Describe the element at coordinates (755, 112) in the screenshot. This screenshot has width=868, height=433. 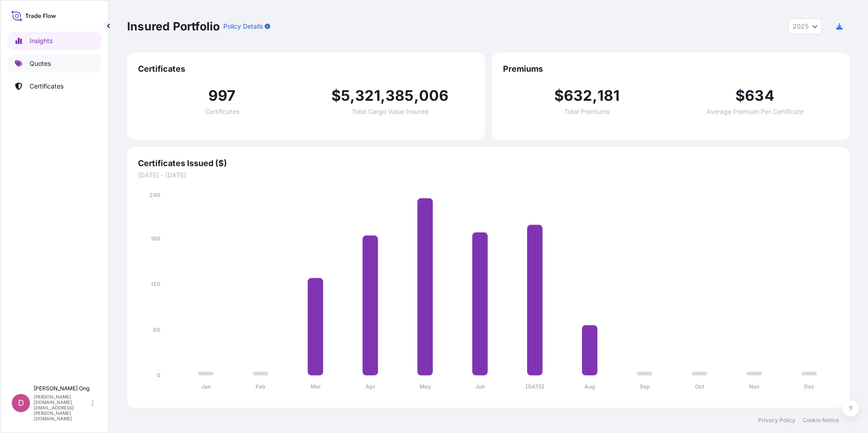
I see `span: Average Premium Per Certificate` at that location.